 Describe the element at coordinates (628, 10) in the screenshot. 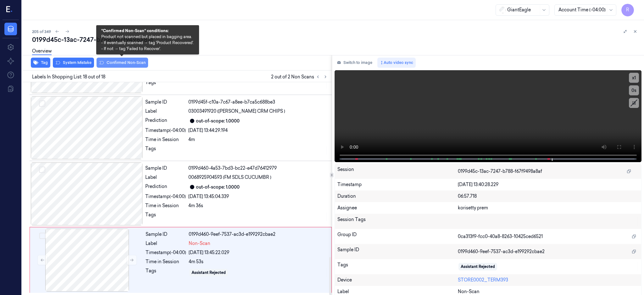

I see `button: R` at that location.